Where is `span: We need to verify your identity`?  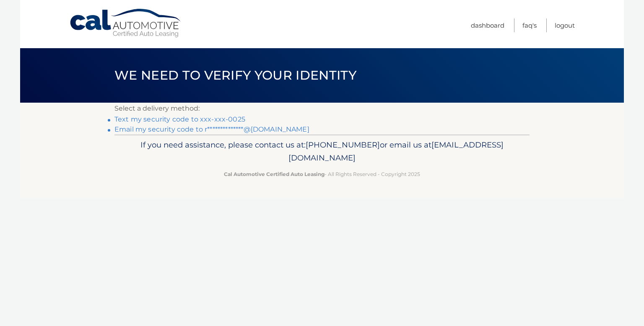
span: We need to verify your identity is located at coordinates (235, 75).